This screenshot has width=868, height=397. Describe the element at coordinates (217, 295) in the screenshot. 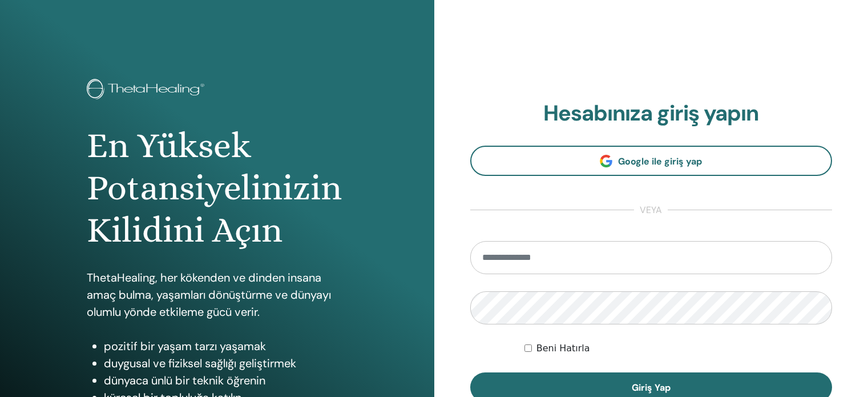

I see `p: ThetaHealing, her kökenden ve dinden insana amaç bulma, yaşamları dönüştürme ve dünyayı olumlu yö...` at that location.